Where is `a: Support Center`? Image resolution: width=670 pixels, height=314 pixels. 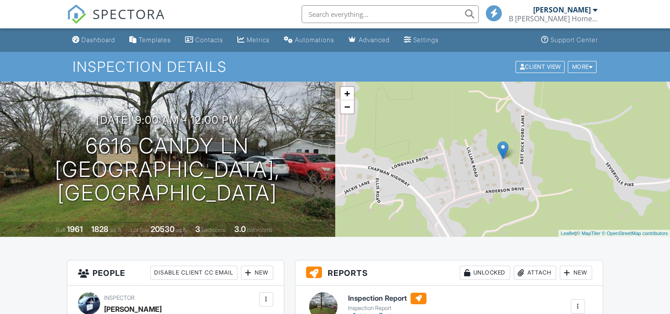
a: Support Center is located at coordinates (570, 40).